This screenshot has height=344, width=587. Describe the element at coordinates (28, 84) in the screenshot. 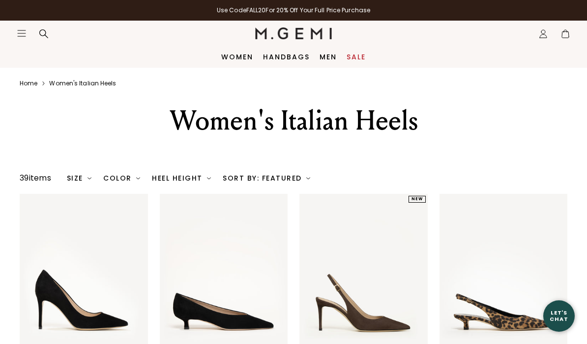

I see `a: Home` at that location.